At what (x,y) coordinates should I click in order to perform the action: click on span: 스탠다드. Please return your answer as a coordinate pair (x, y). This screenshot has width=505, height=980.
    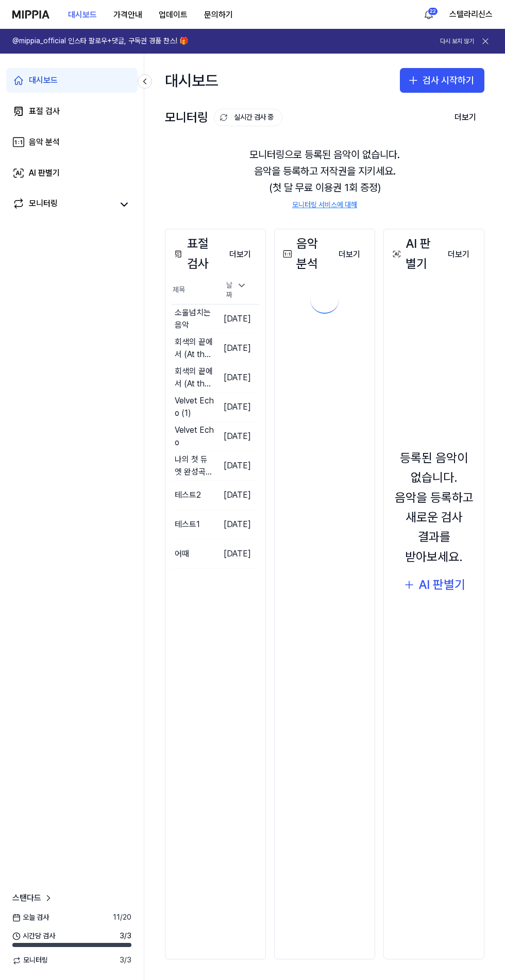
    Looking at the image, I should click on (27, 898).